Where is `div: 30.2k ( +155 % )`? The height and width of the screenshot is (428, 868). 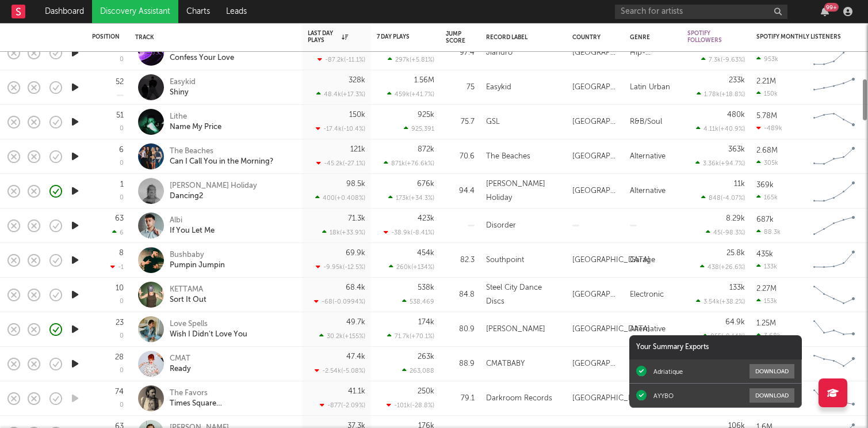 div: 30.2k ( +155 % ) is located at coordinates (342, 336).